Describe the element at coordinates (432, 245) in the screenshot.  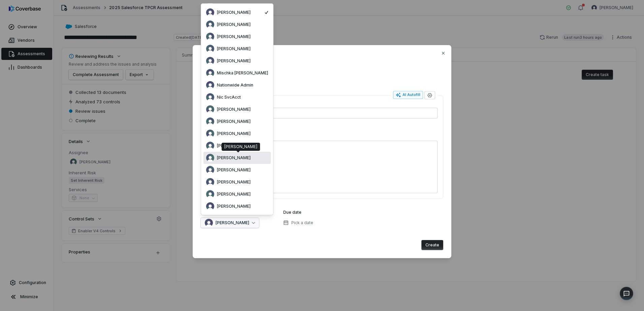
I see `button: Create` at that location.